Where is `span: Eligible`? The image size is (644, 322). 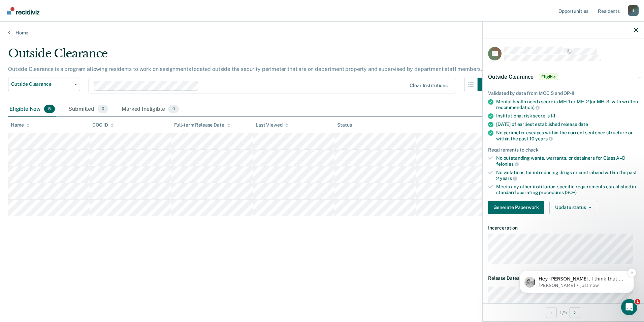
span: Eligible is located at coordinates (549, 77).